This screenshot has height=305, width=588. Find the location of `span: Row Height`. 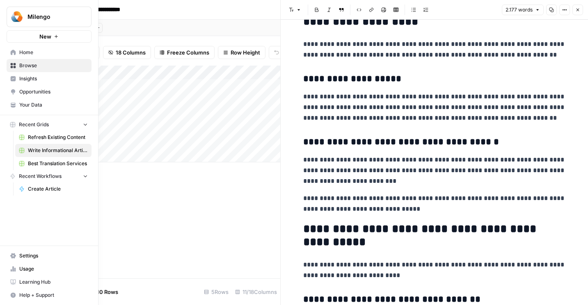

span: Row Height is located at coordinates (245, 53).